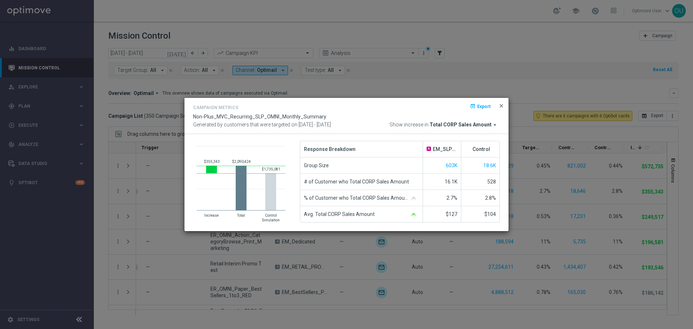 This screenshot has width=693, height=329. What do you see at coordinates (484, 107) in the screenshot?
I see `span: Export` at bounding box center [484, 107].